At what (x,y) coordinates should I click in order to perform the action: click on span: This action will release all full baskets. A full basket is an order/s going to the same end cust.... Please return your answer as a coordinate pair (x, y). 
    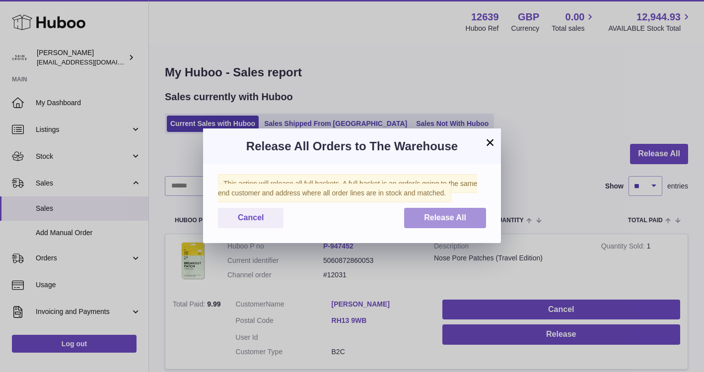
    Looking at the image, I should click on (347, 188).